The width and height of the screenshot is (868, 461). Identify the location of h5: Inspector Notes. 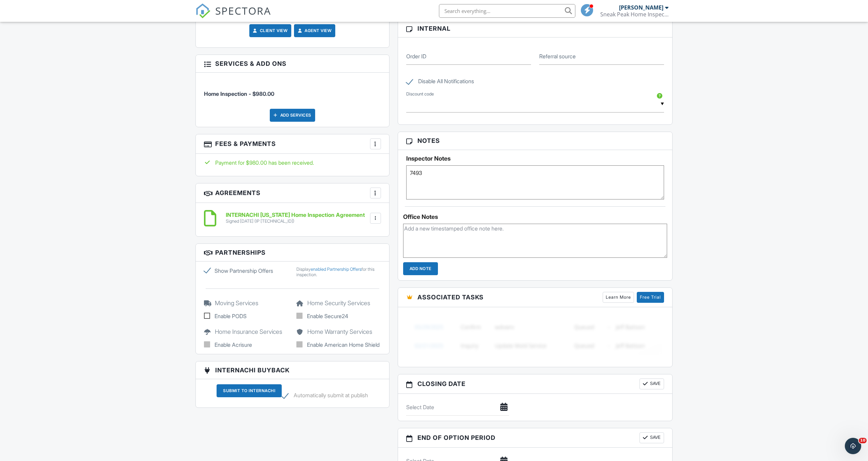
(535, 158).